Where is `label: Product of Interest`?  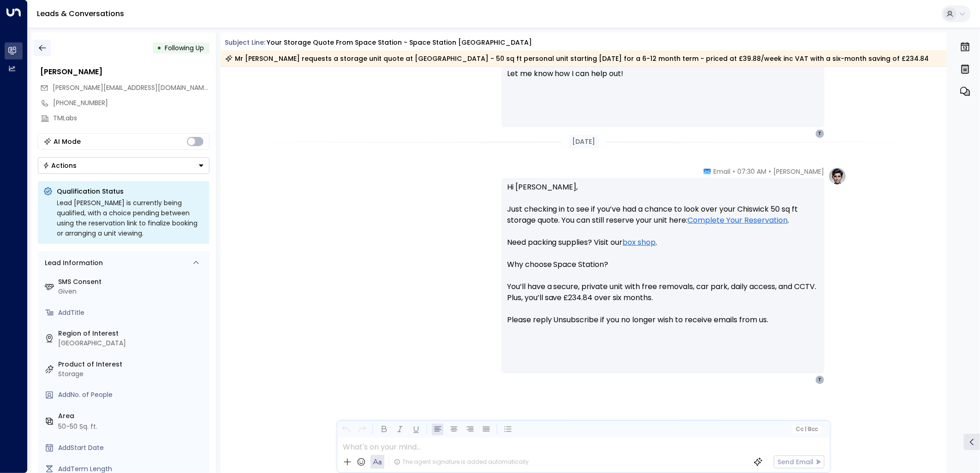
label: Product of Interest is located at coordinates (132, 364).